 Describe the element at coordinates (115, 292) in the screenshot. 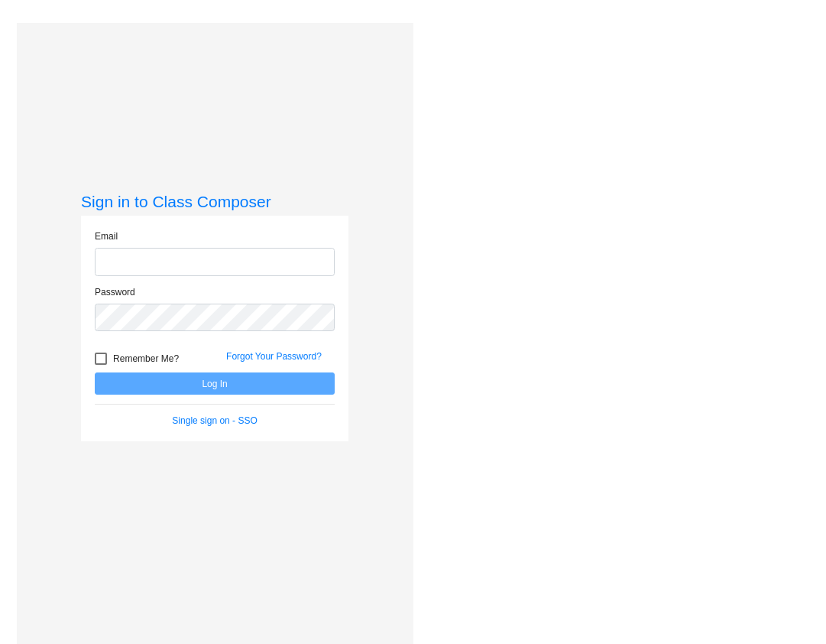

I see `label: Password` at that location.